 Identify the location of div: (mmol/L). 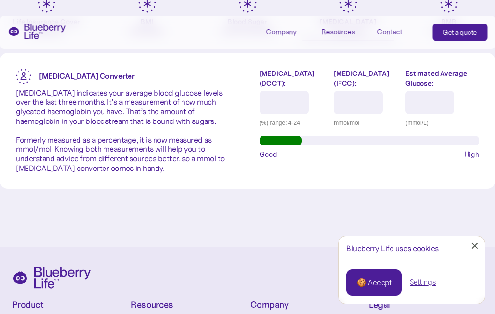
(442, 123).